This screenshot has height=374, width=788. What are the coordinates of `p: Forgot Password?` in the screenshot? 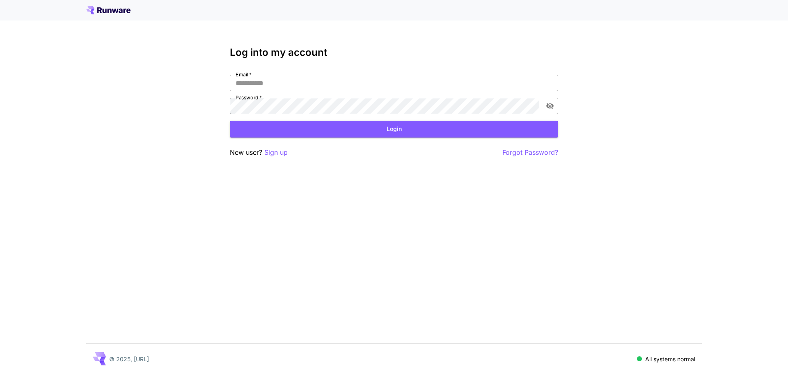 It's located at (531, 152).